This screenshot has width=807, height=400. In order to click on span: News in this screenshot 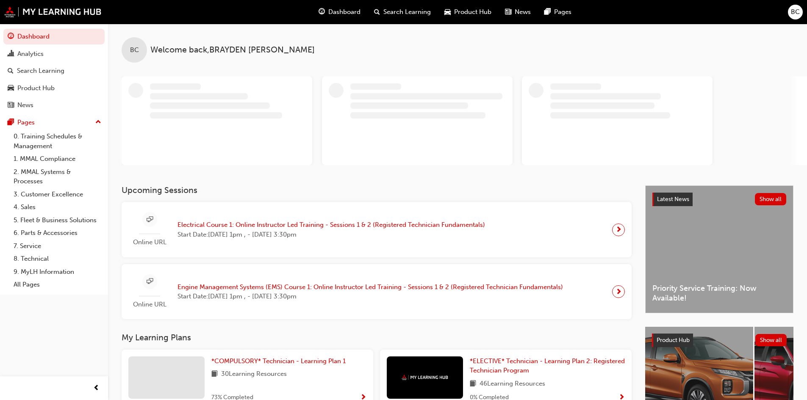, I will do `click(523, 12)`.